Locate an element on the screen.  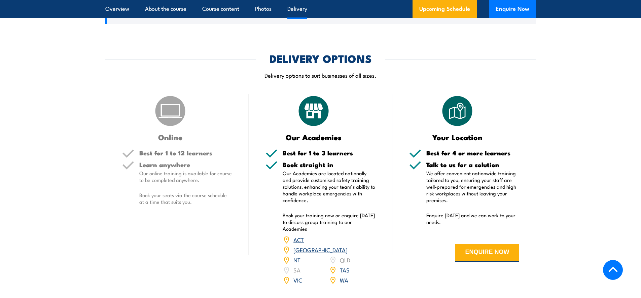
p: Book your seats via the course schedule at a time that suits you. is located at coordinates (186, 198).